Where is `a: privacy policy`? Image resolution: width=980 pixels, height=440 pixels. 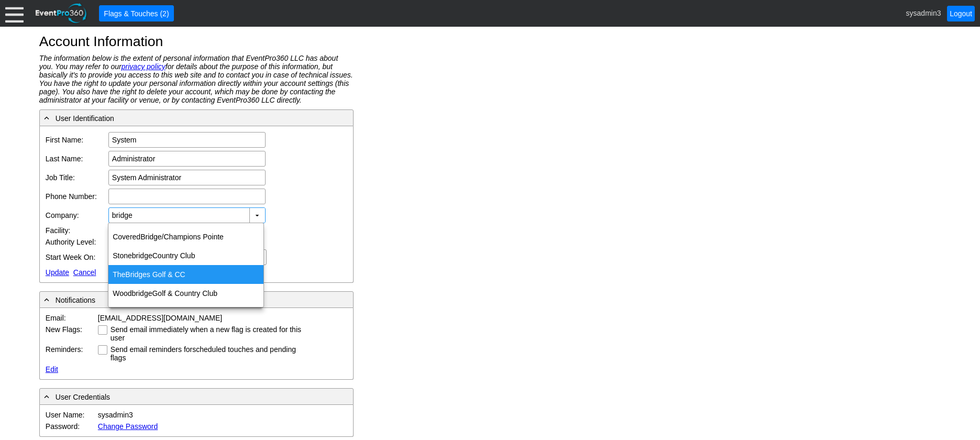
a: privacy policy is located at coordinates (144, 67).